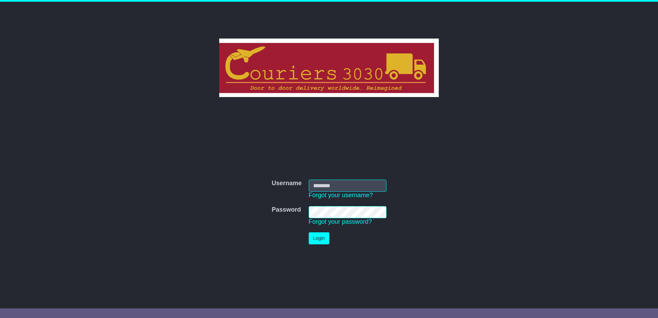  I want to click on a: Forgot your username?, so click(341, 195).